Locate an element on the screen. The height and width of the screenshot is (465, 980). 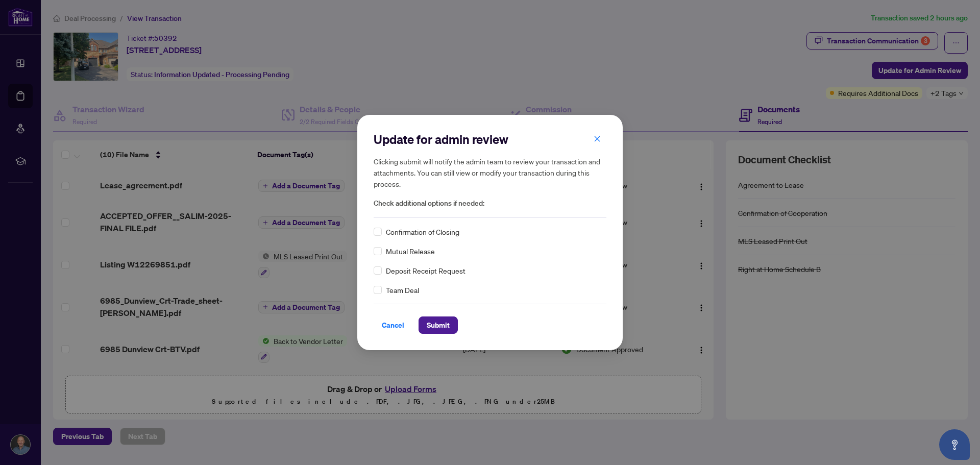
h5: Clicking submit will notify the admin team to review your transaction and attachments. You can st... is located at coordinates (490, 172).